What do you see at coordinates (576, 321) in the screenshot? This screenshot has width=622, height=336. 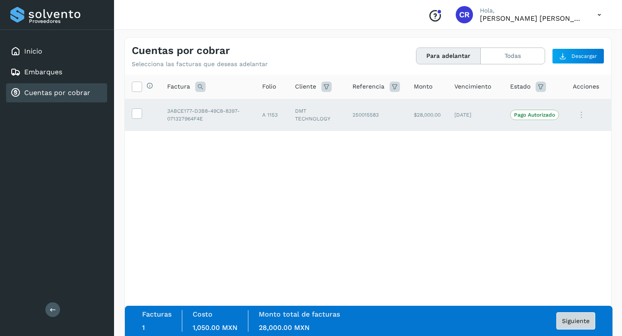 I see `span: Siguiente` at bounding box center [576, 321].